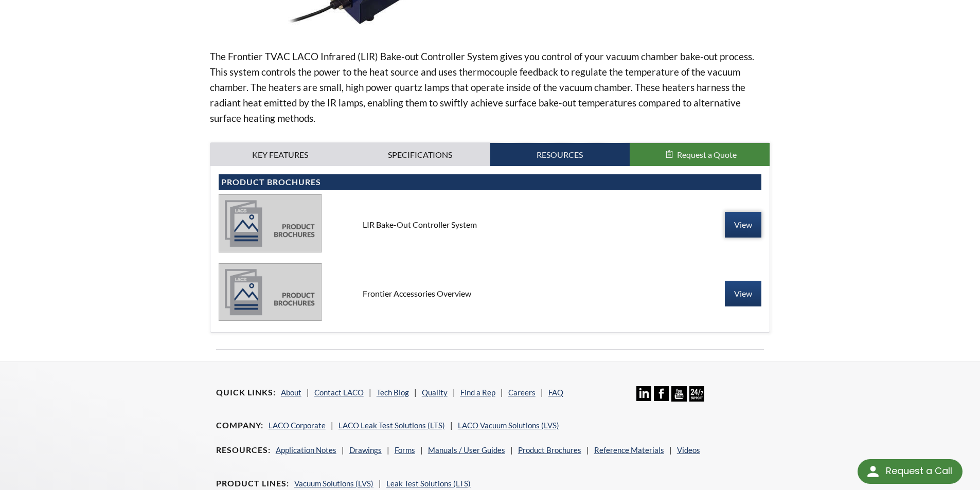 The image size is (980, 490). I want to click on h4: Company, so click(240, 425).